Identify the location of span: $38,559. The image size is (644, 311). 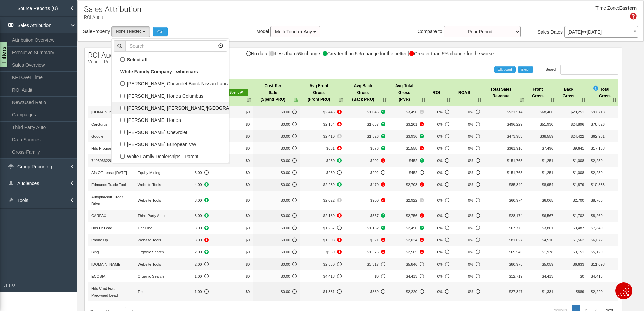
(547, 136).